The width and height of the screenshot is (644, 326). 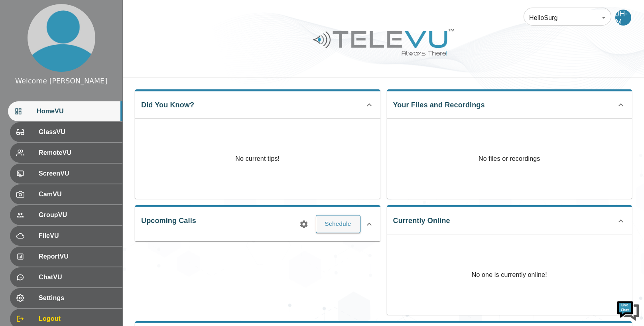 What do you see at coordinates (78, 132) in the screenshot?
I see `span: GlassVU` at bounding box center [78, 132].